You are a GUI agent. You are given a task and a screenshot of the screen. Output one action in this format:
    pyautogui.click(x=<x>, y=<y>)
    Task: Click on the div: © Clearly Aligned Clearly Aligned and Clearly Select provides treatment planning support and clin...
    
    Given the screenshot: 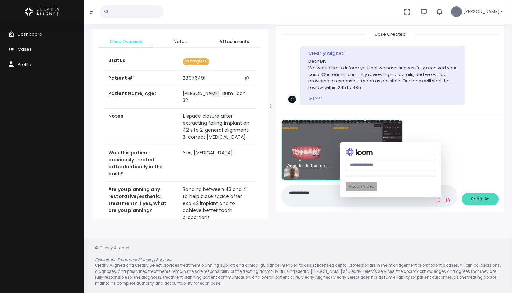 What is the action you would take?
    pyautogui.click(x=298, y=266)
    